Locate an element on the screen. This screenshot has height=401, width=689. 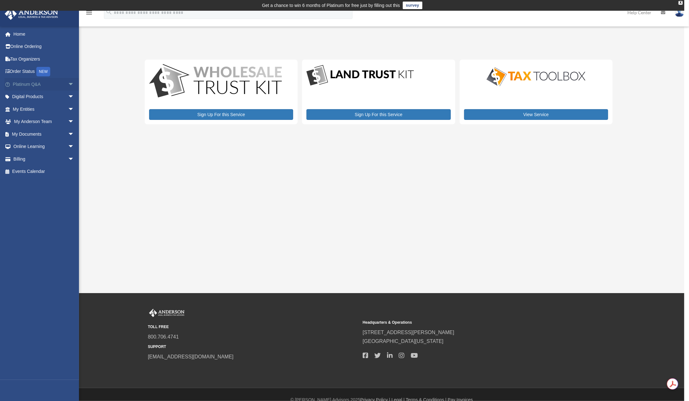
a: Platinum Q&Aarrow_drop_down is located at coordinates (44, 84).